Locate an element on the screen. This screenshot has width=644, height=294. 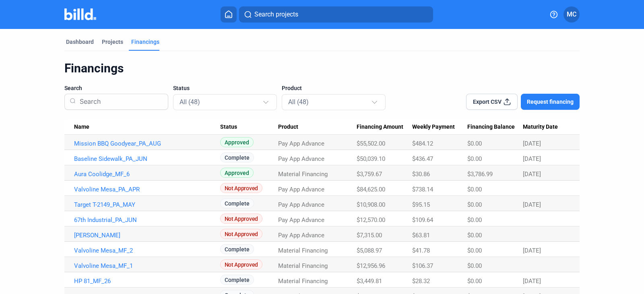
span: $106.37 is located at coordinates (423, 266).